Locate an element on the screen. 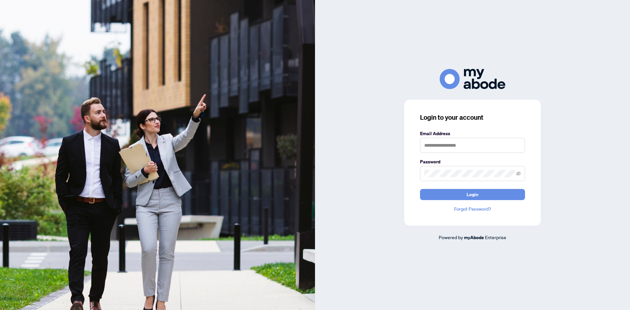 This screenshot has height=310, width=630. button: Login is located at coordinates (472, 195).